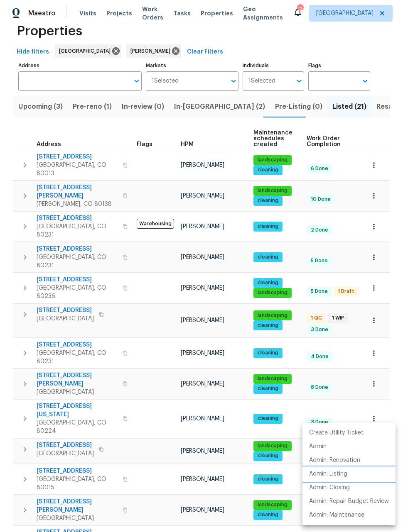 This screenshot has height=532, width=403. I want to click on p: Create Utility Ticket, so click(336, 433).